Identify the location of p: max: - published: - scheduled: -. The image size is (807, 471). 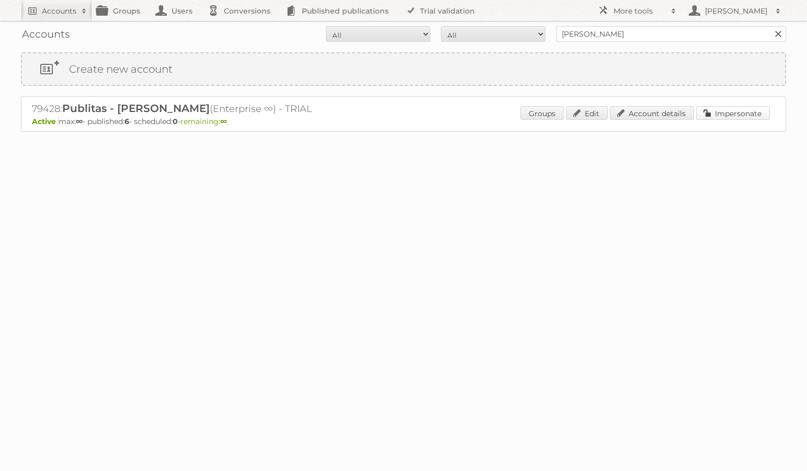
(403, 121).